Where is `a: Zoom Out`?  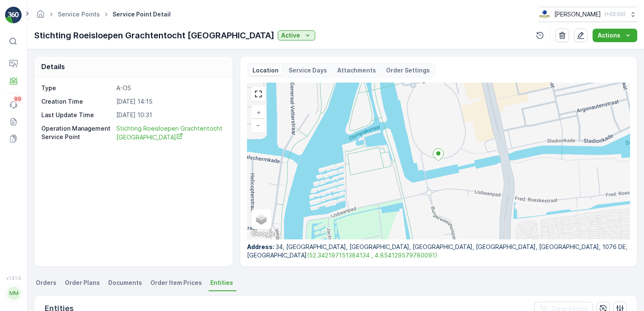 a: Zoom Out is located at coordinates (259, 125).